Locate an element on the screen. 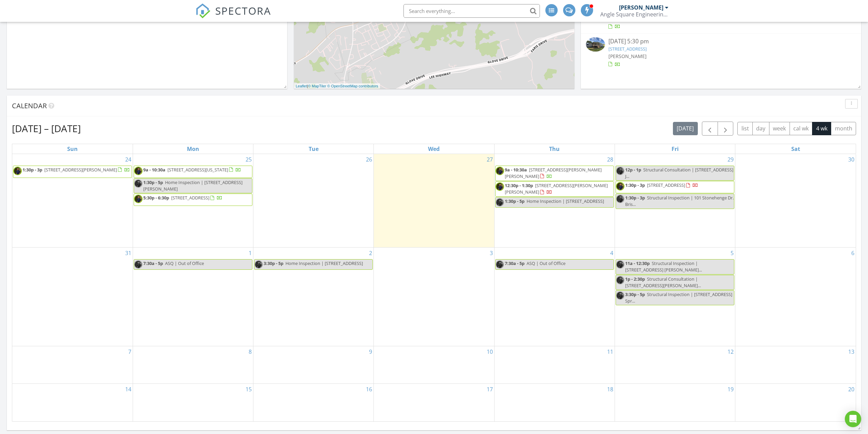  button: cal wk is located at coordinates (801, 128).